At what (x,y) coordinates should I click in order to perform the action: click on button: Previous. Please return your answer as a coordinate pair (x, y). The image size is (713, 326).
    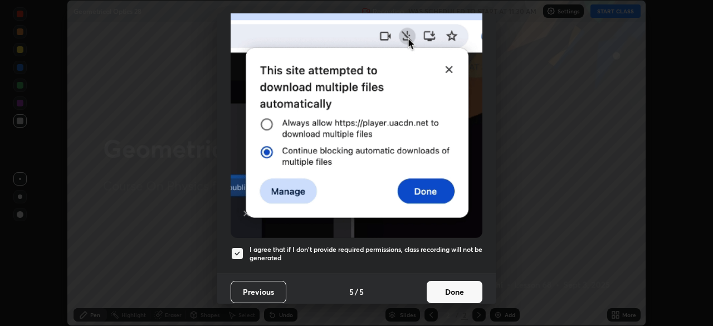
    Looking at the image, I should click on (259, 292).